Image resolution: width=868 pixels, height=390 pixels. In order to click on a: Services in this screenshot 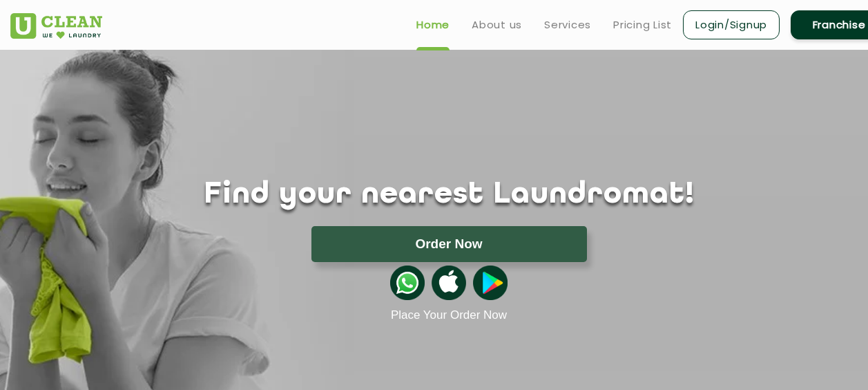, I will do `click(568, 25)`.